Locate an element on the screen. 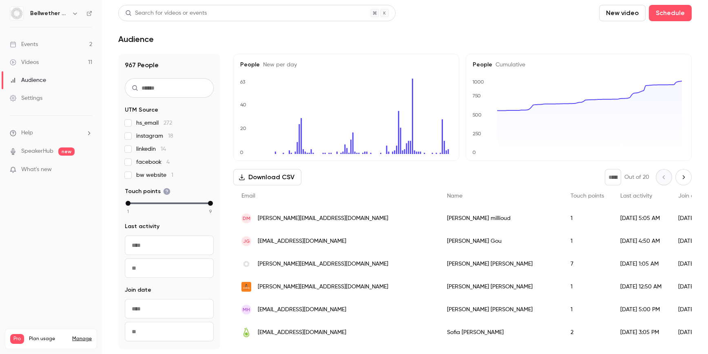 This screenshot has height=354, width=708. div: Videos is located at coordinates (24, 62).